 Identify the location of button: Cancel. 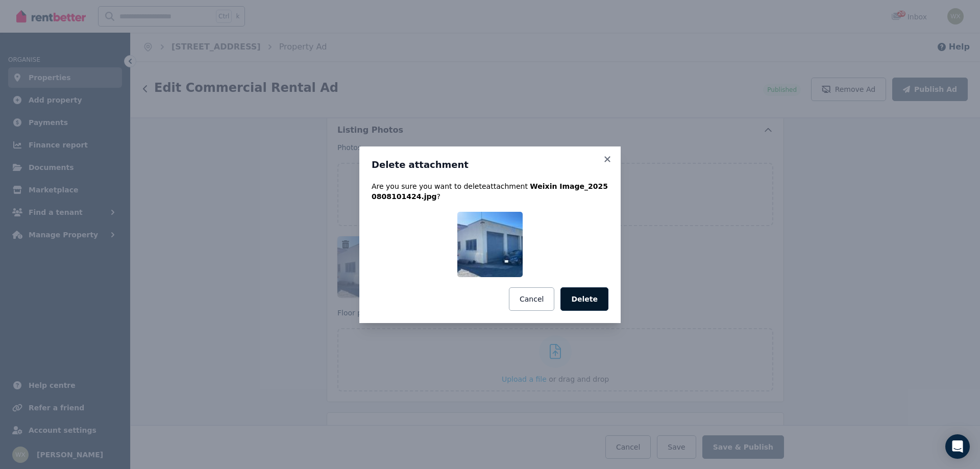
(531, 299).